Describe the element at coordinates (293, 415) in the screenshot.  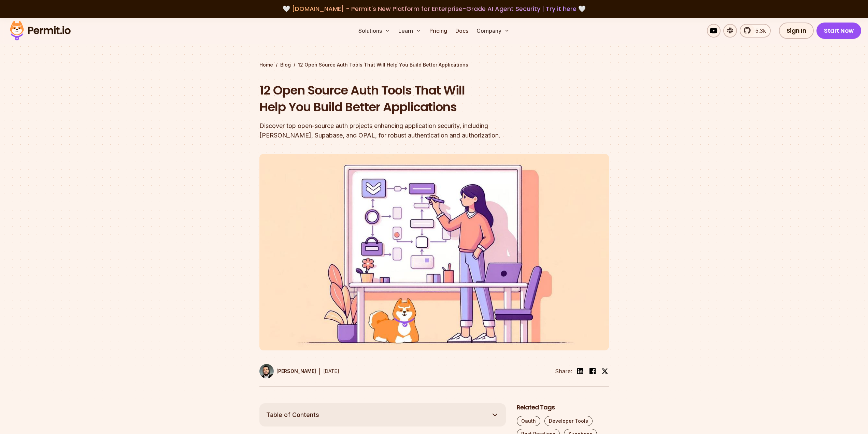
I see `span: Table of Contents` at that location.